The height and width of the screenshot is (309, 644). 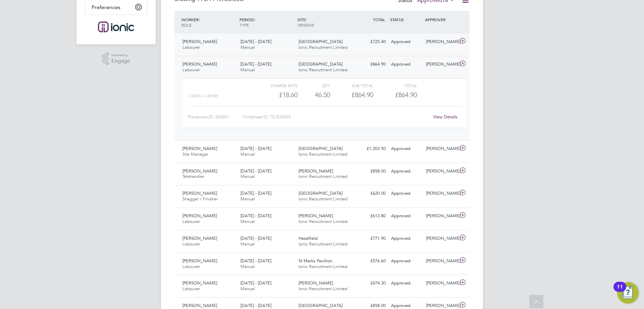 I want to click on div: £771.90, so click(x=371, y=238).